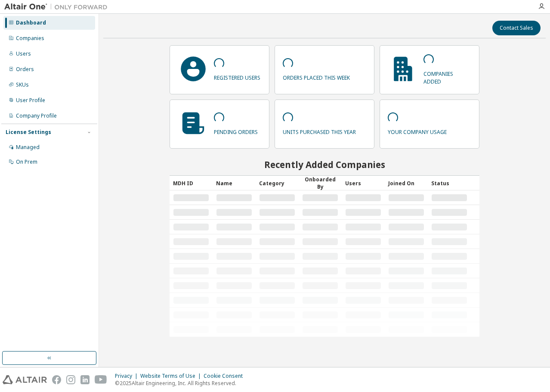 The image size is (550, 392). I want to click on div: License Settings, so click(29, 133).